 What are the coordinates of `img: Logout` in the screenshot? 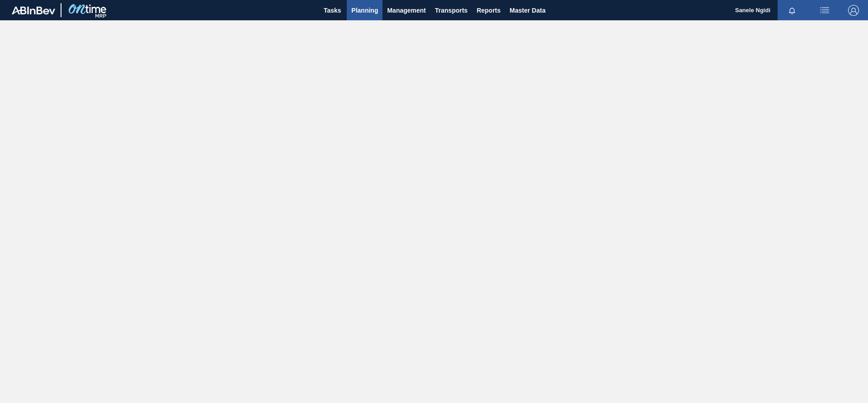 It's located at (853, 10).